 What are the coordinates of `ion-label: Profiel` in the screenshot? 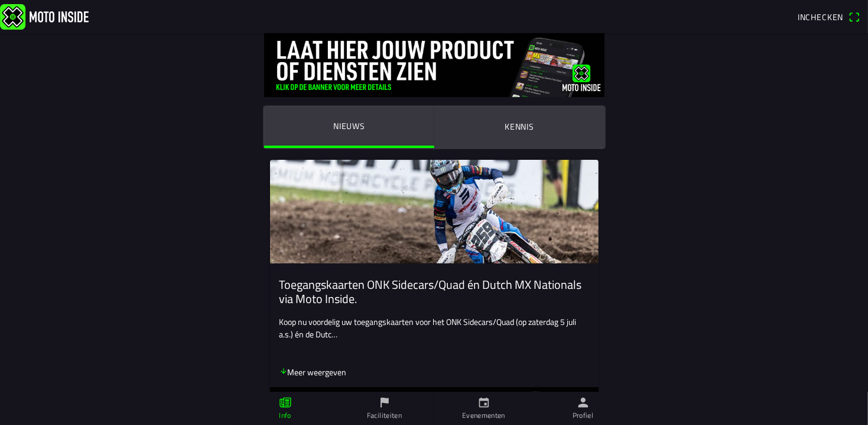 It's located at (583, 415).